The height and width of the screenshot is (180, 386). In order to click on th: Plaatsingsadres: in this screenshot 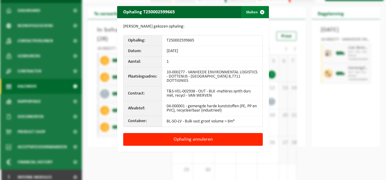, I will do `click(143, 77)`.